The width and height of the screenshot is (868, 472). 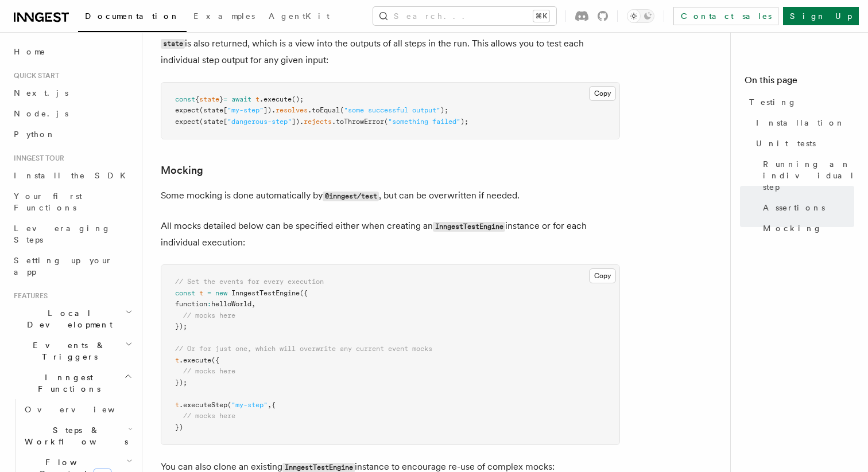 What do you see at coordinates (469, 226) in the screenshot?
I see `code: InngestTestEngine` at bounding box center [469, 226].